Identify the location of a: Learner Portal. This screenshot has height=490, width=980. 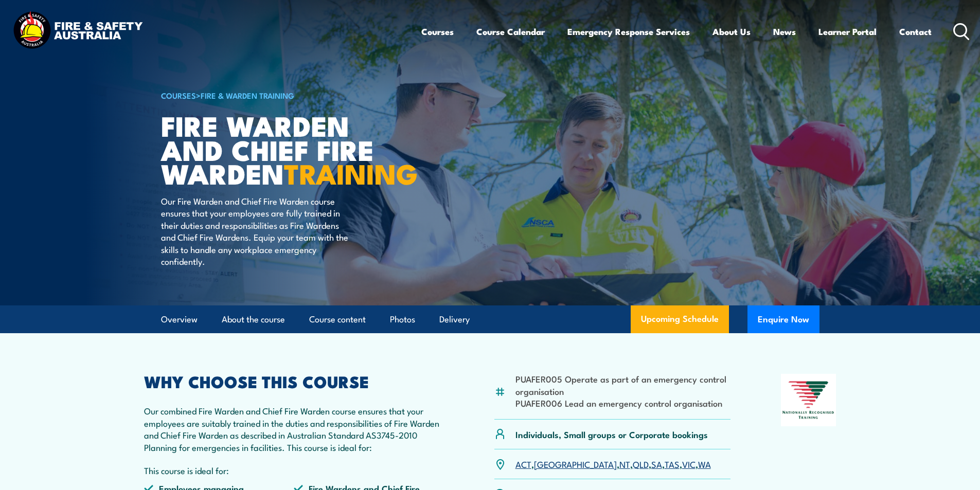
(847, 32).